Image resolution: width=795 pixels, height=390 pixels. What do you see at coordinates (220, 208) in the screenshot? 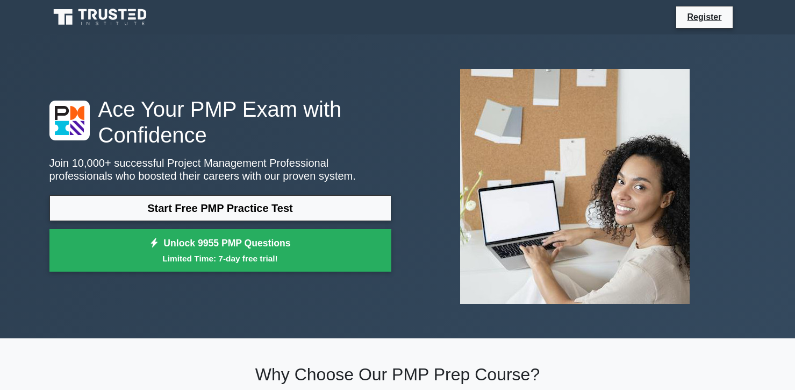
I see `a: Start Free PMP Practice Test` at bounding box center [220, 208].